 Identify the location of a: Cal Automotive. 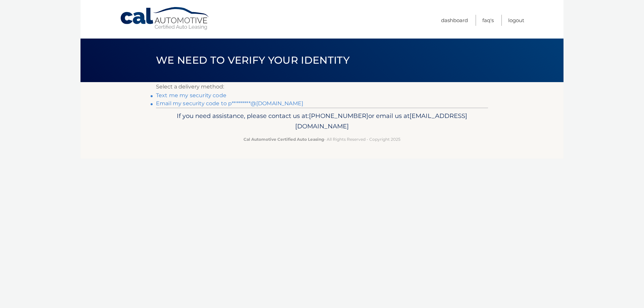
(165, 18).